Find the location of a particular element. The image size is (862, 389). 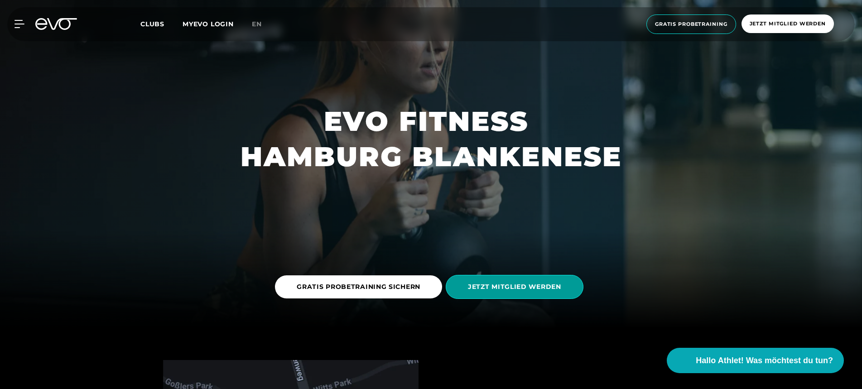

button: Hallo Athlet! Was möchtest du tun? is located at coordinates (755, 361).